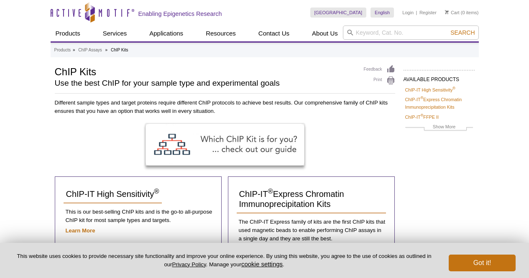 This screenshot has width=529, height=278. I want to click on a: Services, so click(115, 33).